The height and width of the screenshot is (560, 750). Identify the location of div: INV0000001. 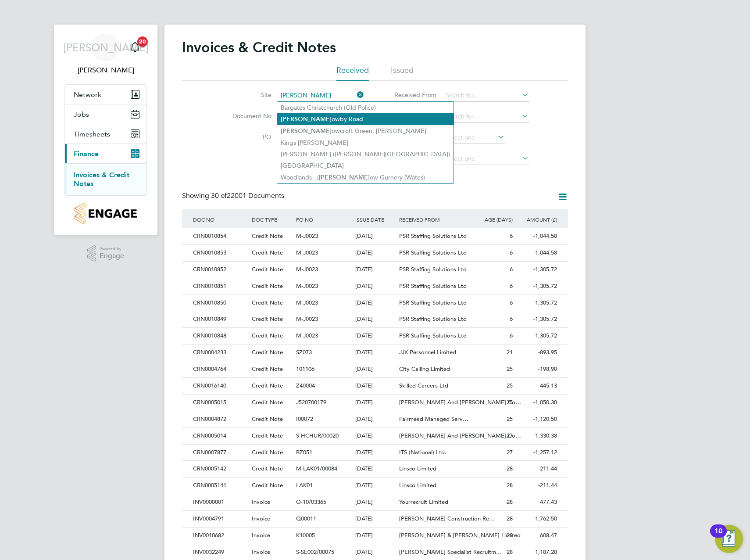
(220, 502).